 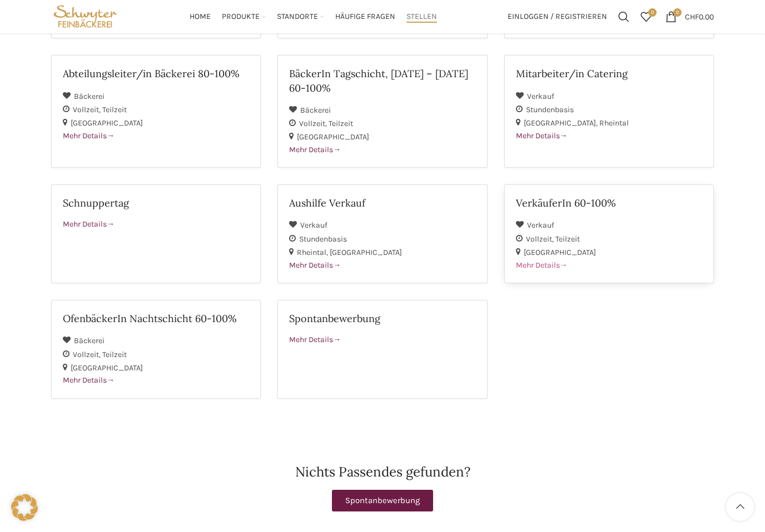 I want to click on a: Spontanbewerbung, so click(x=382, y=501).